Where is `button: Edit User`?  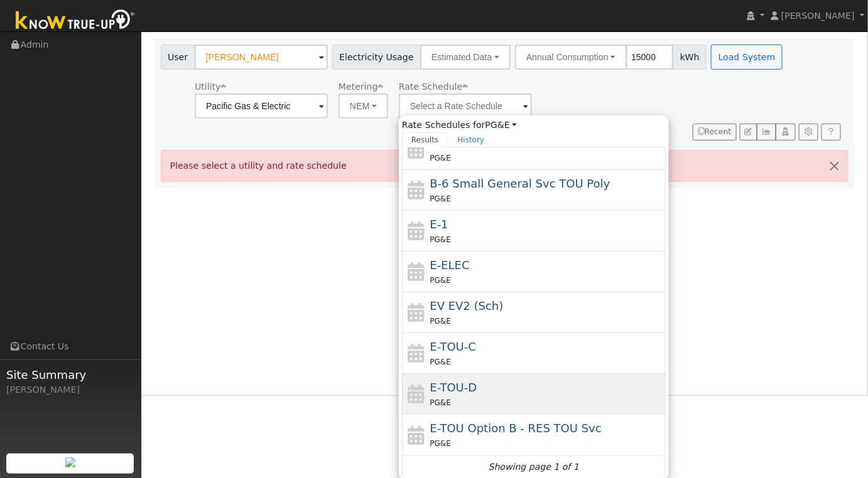
button: Edit User is located at coordinates (749, 132).